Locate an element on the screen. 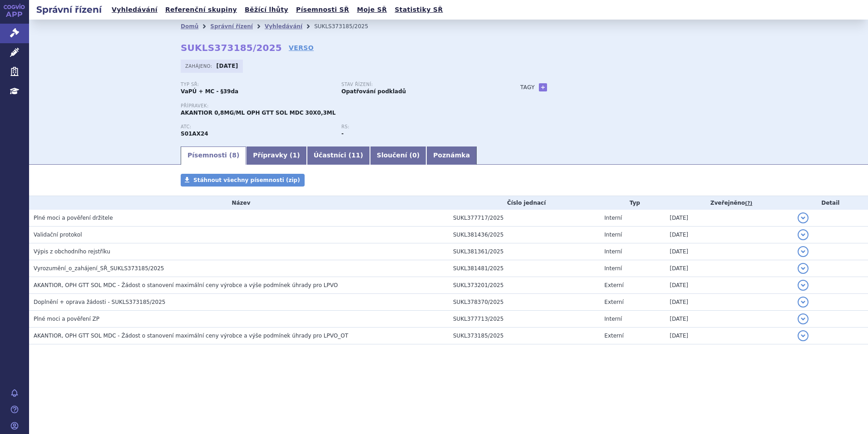  th: Typ is located at coordinates (633, 203).